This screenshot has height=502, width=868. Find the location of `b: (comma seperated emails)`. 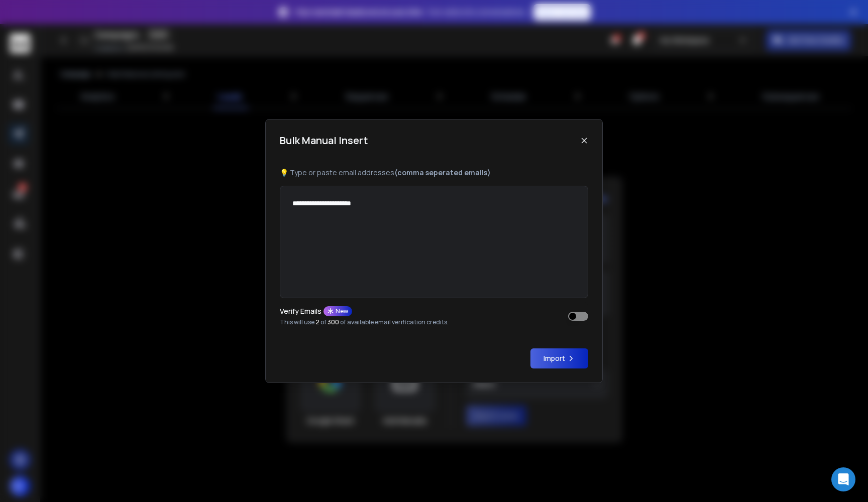

b: (comma seperated emails) is located at coordinates (443, 172).